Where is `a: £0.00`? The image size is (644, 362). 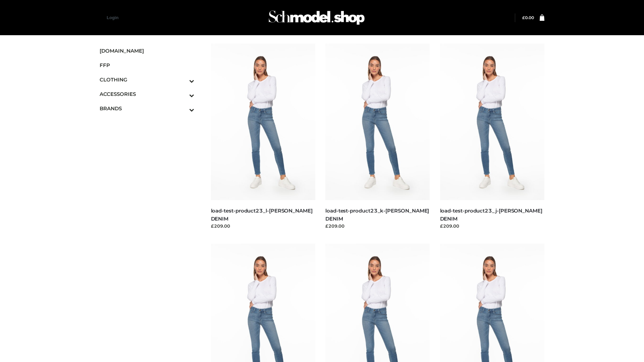 a: £0.00 is located at coordinates (528, 18).